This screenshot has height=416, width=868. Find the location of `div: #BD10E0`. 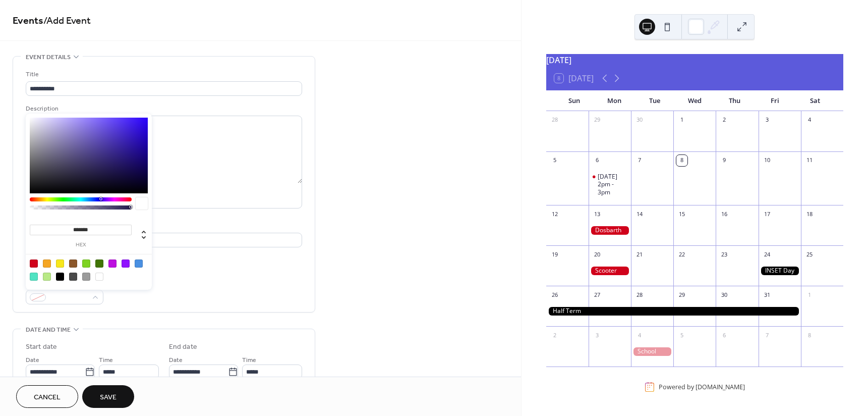

div: #BD10E0 is located at coordinates (113, 264).